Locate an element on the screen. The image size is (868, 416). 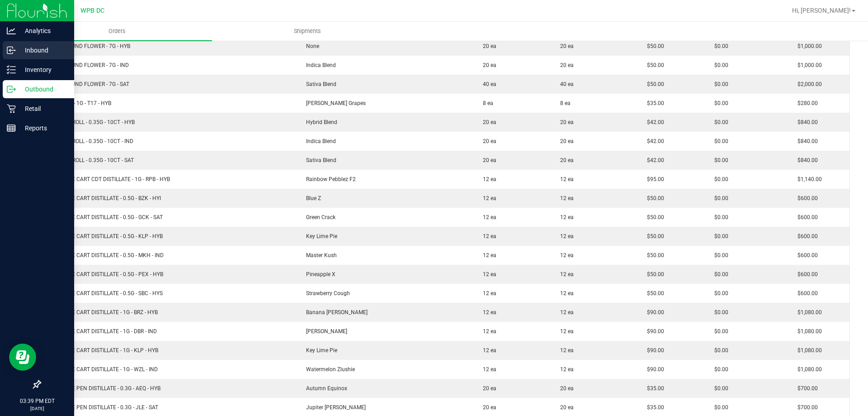
inline-svg: Inventory is located at coordinates (11, 70).